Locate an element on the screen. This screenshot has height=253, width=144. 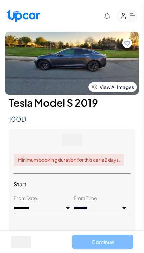
button: Add to favorites is located at coordinates (128, 43).